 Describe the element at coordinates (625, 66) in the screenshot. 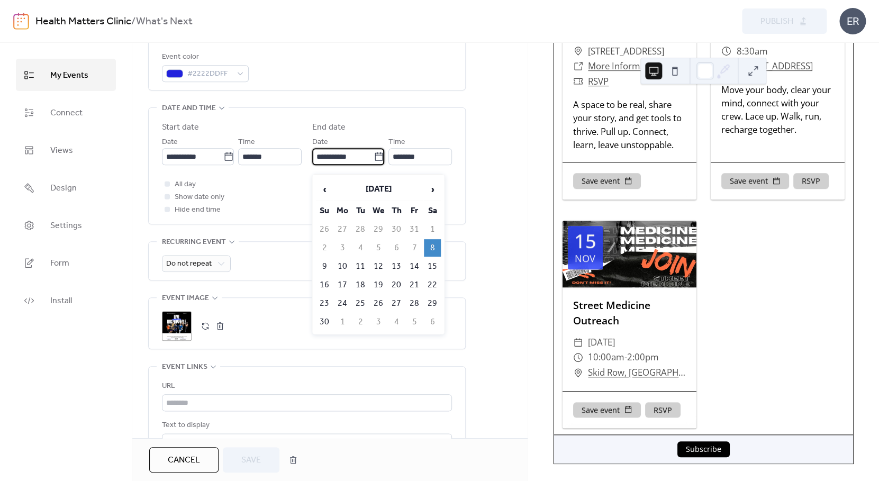

I see `a: More Information` at that location.